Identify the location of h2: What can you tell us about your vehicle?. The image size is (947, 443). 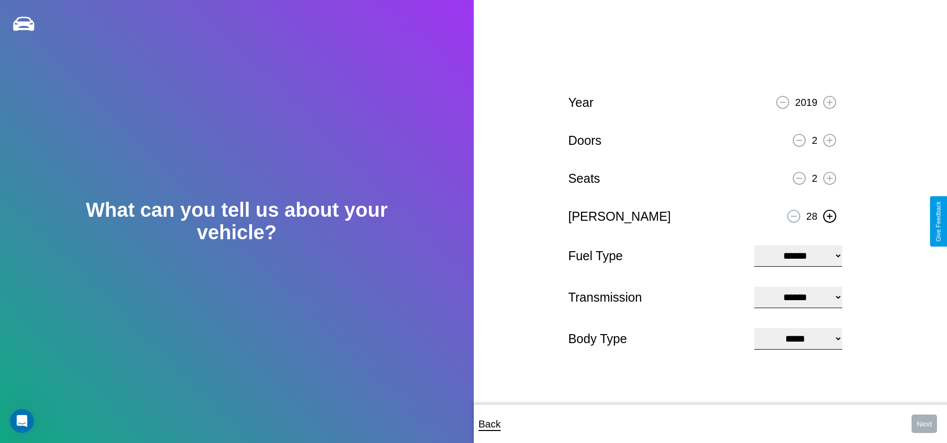
(237, 221).